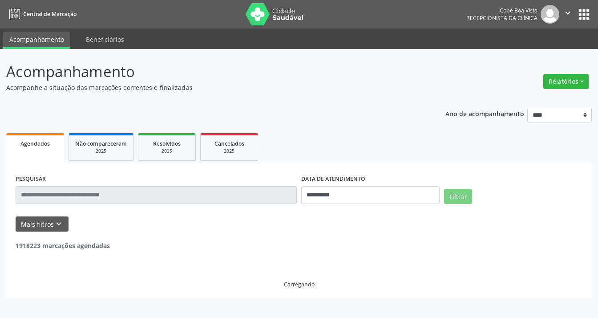 The image size is (598, 318). What do you see at coordinates (502, 10) in the screenshot?
I see `div: Cope Boa Vista` at bounding box center [502, 10].